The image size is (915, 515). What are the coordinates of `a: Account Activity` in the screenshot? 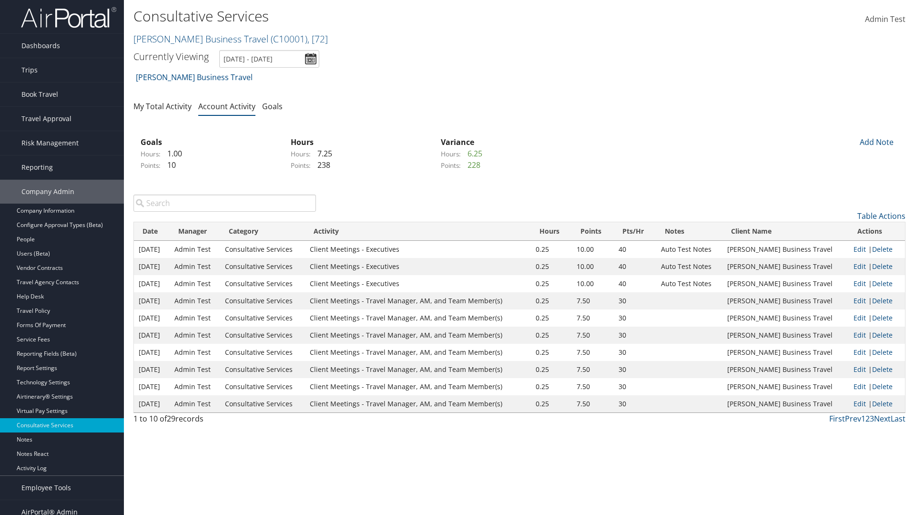 It's located at (227, 106).